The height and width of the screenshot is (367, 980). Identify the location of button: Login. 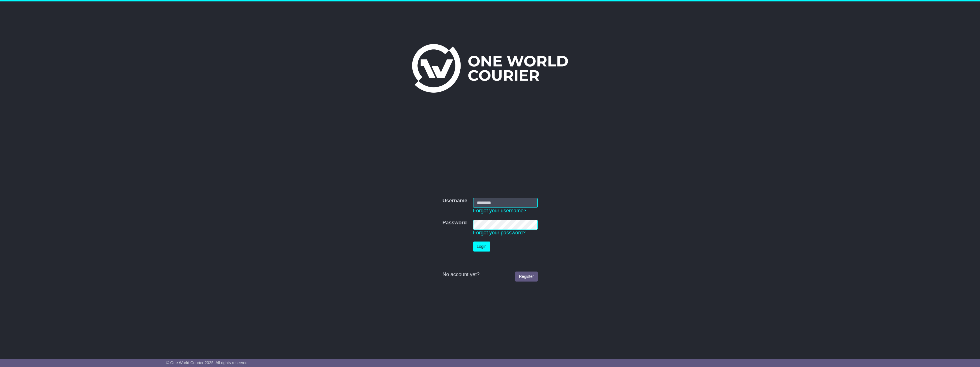
(481, 246).